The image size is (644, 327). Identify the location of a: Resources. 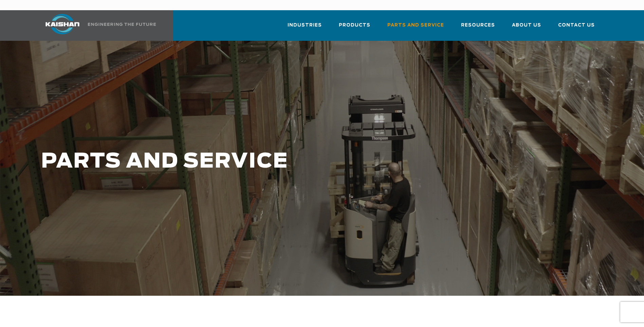
(478, 28).